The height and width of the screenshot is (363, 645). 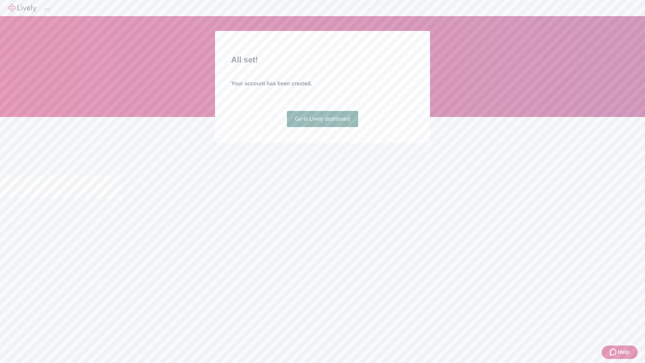 What do you see at coordinates (619, 352) in the screenshot?
I see `button: Zendesk support iconHelp` at bounding box center [619, 352].